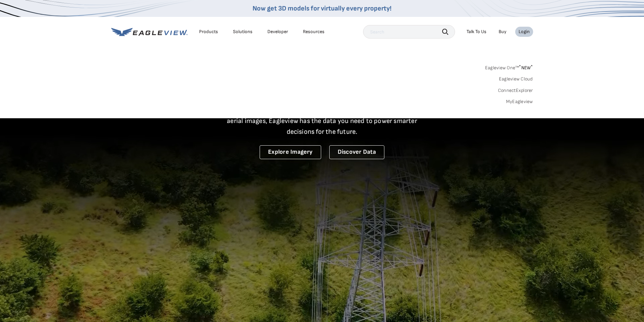 The height and width of the screenshot is (322, 644). Describe the element at coordinates (322, 121) in the screenshot. I see `p: A new era starts here. Built on more than 3.5 billion high-resolution aerial images, Eagleview ha...` at that location.